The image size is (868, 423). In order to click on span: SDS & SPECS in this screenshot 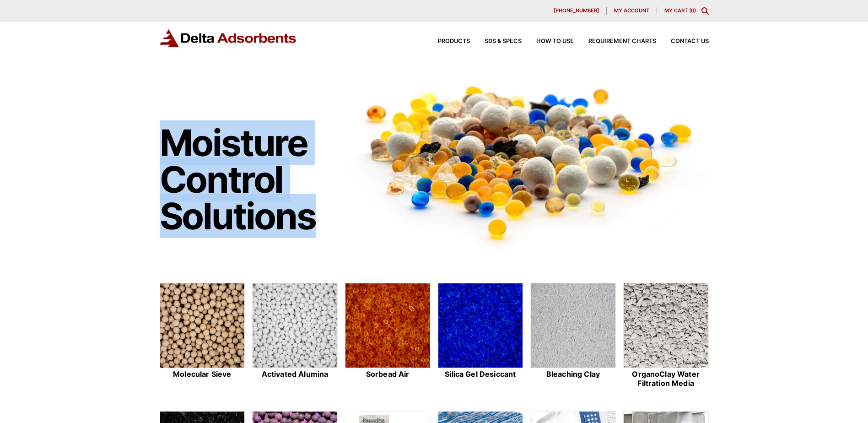, I will do `click(503, 41)`.